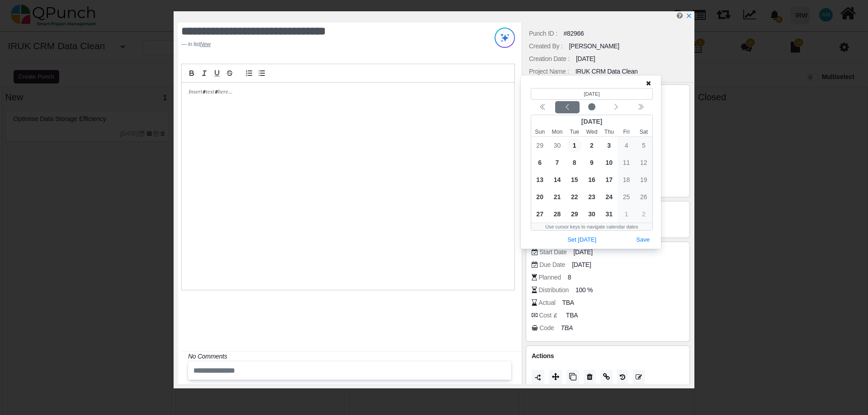 This screenshot has height=415, width=868. What do you see at coordinates (626, 145) in the screenshot?
I see `div: 7/4/2025` at bounding box center [626, 145].